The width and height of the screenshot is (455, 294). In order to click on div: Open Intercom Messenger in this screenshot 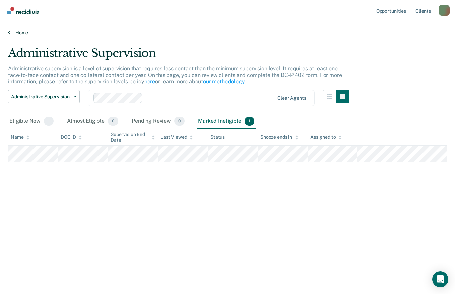, I will do `click(440, 279)`.